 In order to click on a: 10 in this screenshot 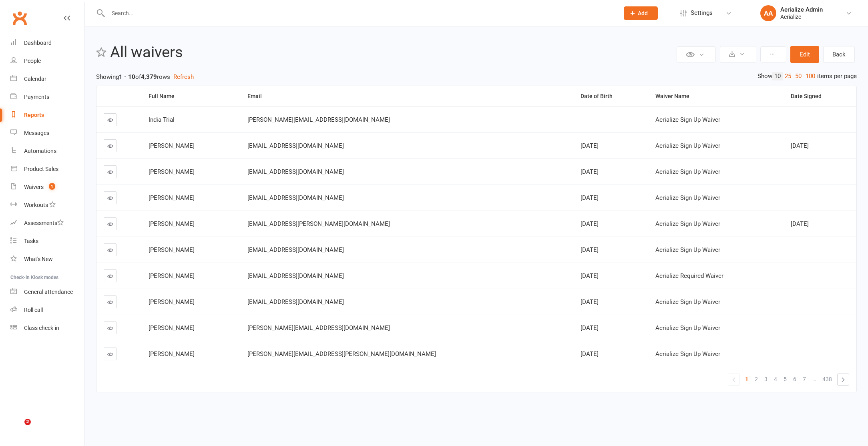, I will do `click(778, 76)`.